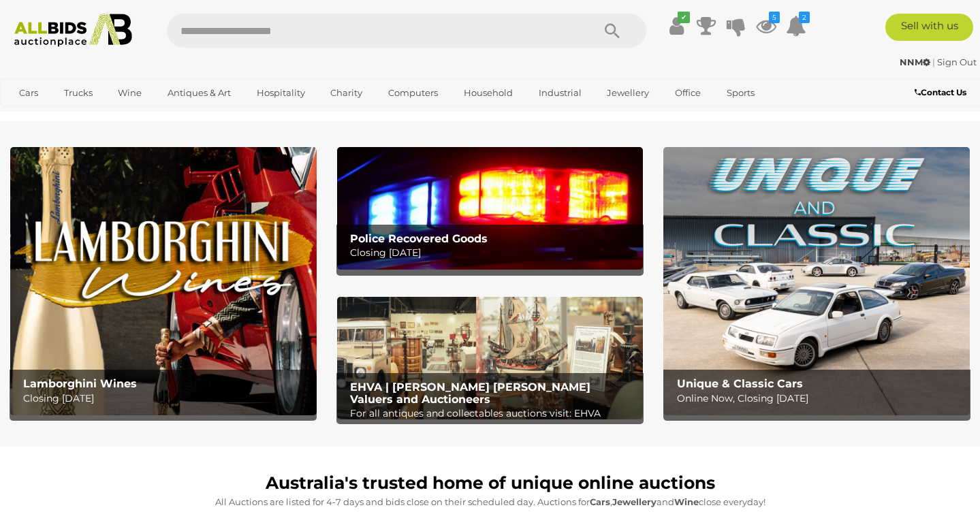 The height and width of the screenshot is (514, 980). What do you see at coordinates (774, 17) in the screenshot?
I see `i: 5` at bounding box center [774, 17].